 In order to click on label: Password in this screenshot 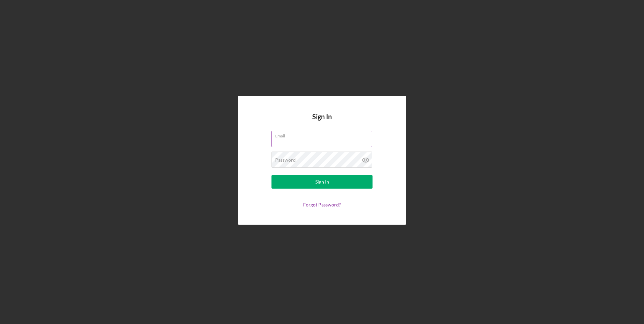, I will do `click(285, 160)`.